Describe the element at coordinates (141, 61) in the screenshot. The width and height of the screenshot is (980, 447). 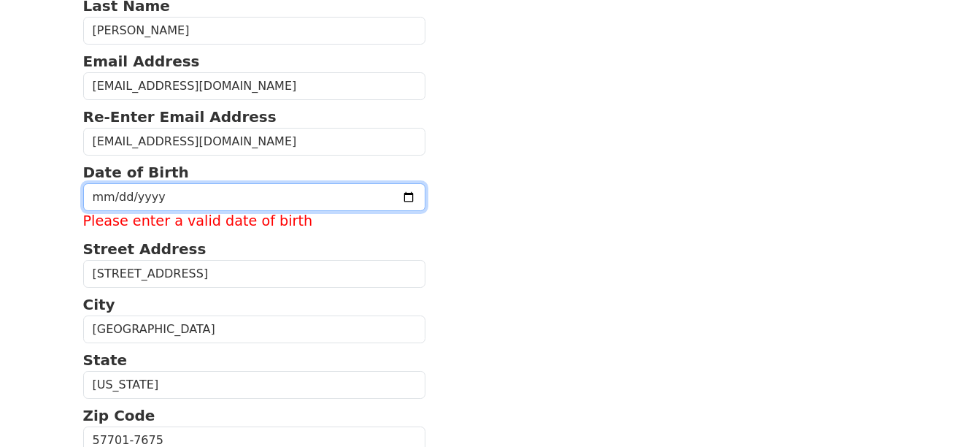
I see `strong: Email Address` at that location.